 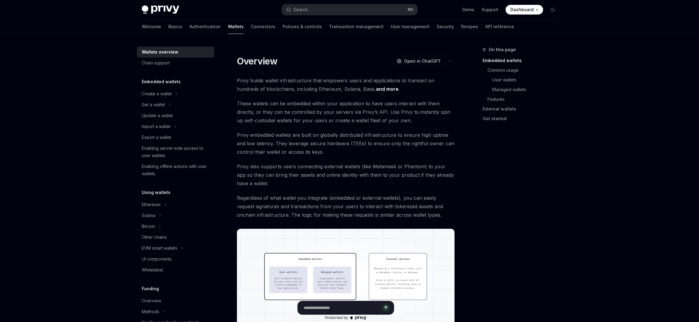 What do you see at coordinates (175, 27) in the screenshot?
I see `a: Basics` at bounding box center [175, 27].